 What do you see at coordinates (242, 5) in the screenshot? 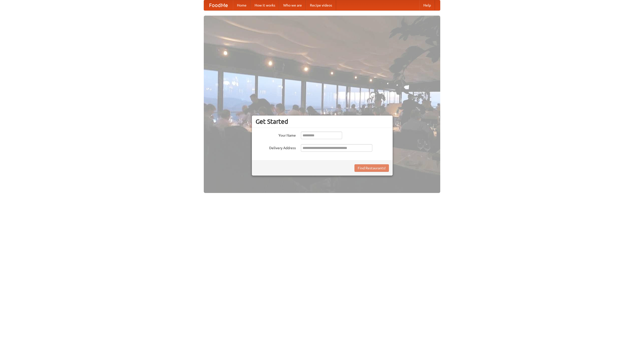
I see `a: Home` at bounding box center [242, 5].